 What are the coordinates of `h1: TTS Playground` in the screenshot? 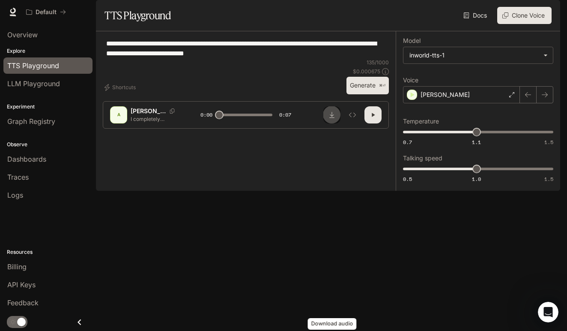 It's located at (138, 15).